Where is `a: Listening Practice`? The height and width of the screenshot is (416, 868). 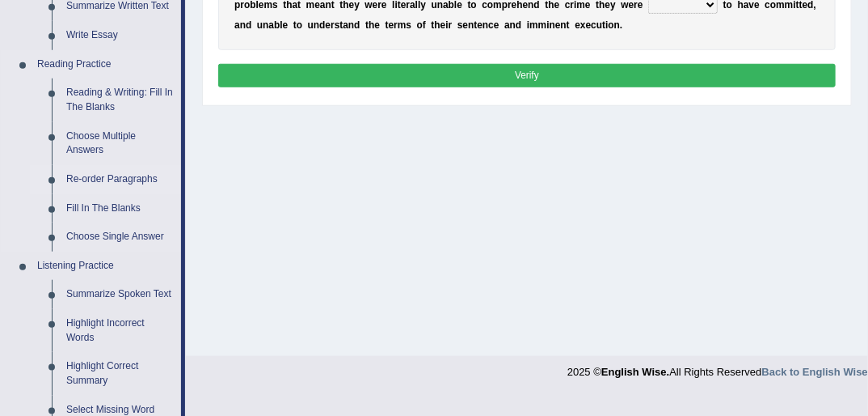
a: Listening Practice is located at coordinates (105, 266).